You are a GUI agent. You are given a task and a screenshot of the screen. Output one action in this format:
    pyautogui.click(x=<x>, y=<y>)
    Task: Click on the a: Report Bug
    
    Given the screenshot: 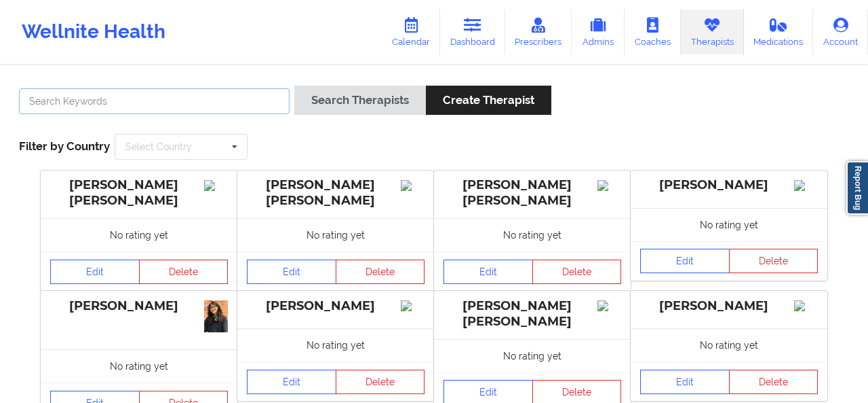 What is the action you would take?
    pyautogui.click(x=857, y=188)
    